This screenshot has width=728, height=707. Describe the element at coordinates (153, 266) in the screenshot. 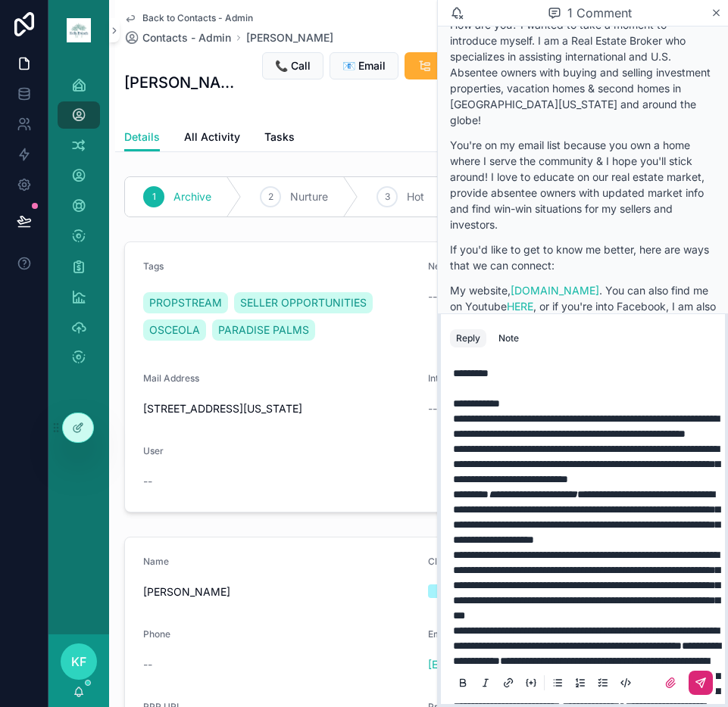

I see `span: Tags` at that location.